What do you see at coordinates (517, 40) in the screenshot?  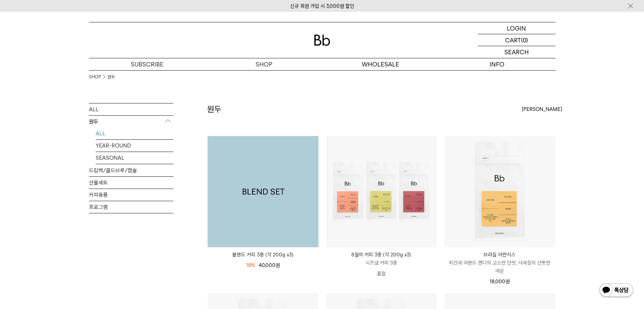 I see `a: CART (0)` at bounding box center [517, 40].